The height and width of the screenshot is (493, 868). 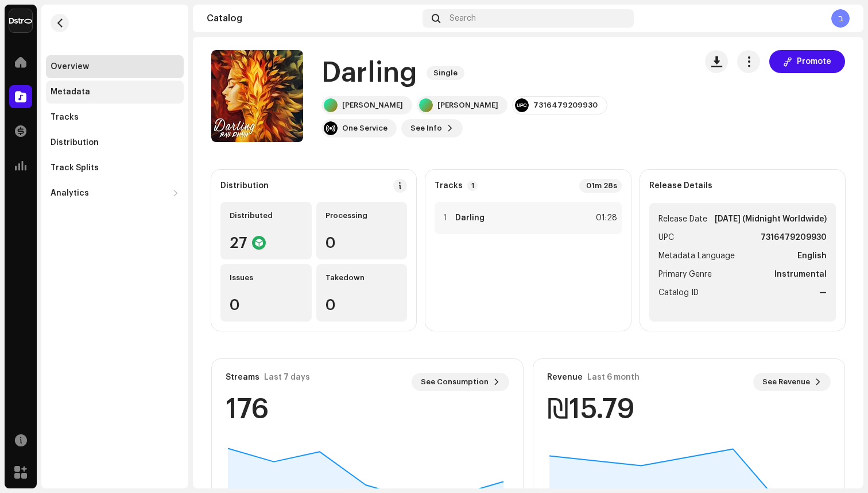 I want to click on div: Processing, so click(x=362, y=215).